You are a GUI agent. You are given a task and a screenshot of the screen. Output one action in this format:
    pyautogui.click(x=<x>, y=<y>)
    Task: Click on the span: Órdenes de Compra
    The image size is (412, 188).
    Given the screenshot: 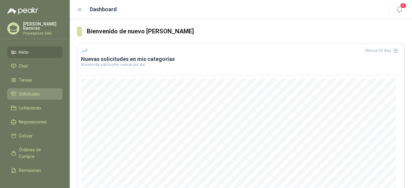 What is the action you would take?
    pyautogui.click(x=38, y=153)
    